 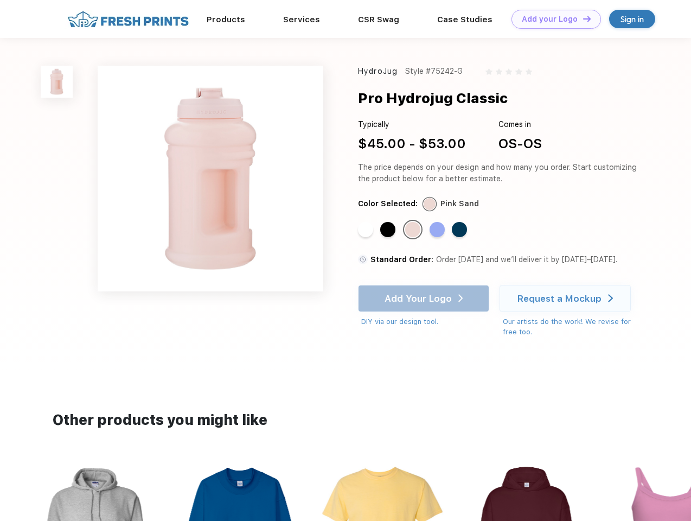 What do you see at coordinates (128, 19) in the screenshot?
I see `img: fo%20logo%202.webp` at bounding box center [128, 19].